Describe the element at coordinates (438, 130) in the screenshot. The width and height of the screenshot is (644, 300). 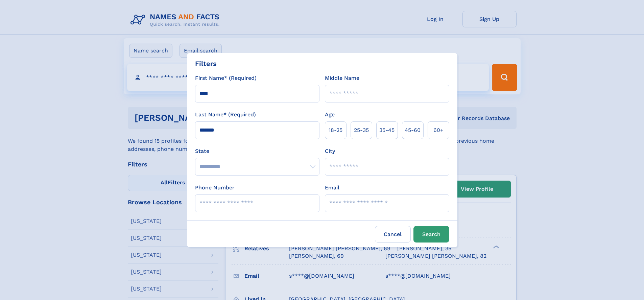
I see `span: 60+` at that location.